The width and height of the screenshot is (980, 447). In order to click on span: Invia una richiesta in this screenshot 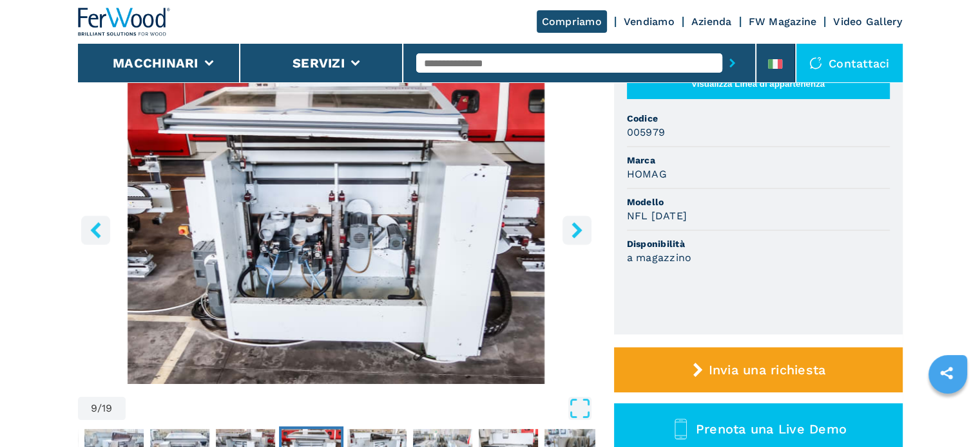, I will do `click(766, 370)`.